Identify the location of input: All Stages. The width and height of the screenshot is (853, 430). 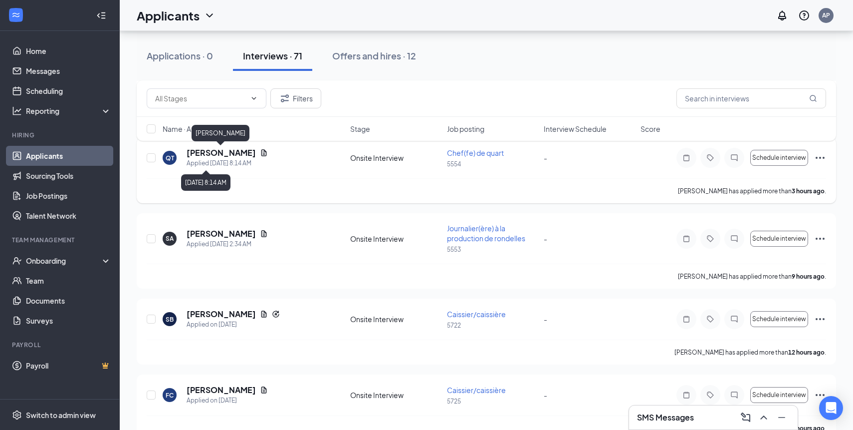
(201, 98).